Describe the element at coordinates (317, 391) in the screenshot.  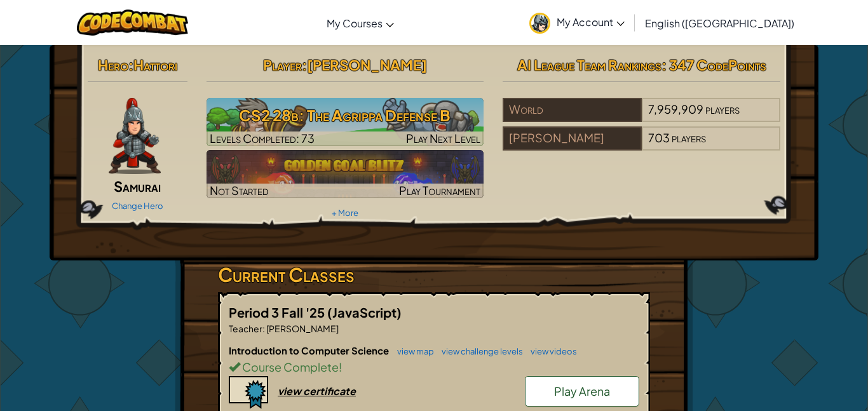
I see `div: view certificate` at that location.